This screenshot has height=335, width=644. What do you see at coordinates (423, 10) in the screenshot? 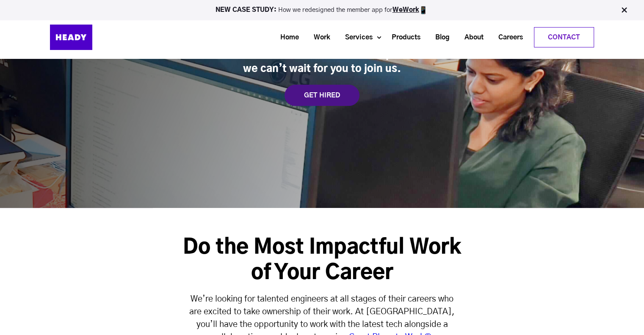
I see `img: app emoji` at bounding box center [423, 10].